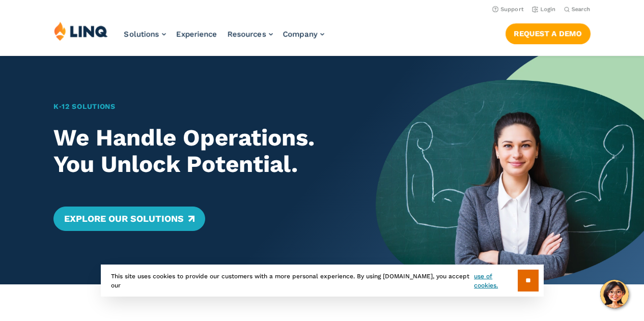  Describe the element at coordinates (224, 38) in the screenshot. I see `nav: Primary Navigation` at that location.